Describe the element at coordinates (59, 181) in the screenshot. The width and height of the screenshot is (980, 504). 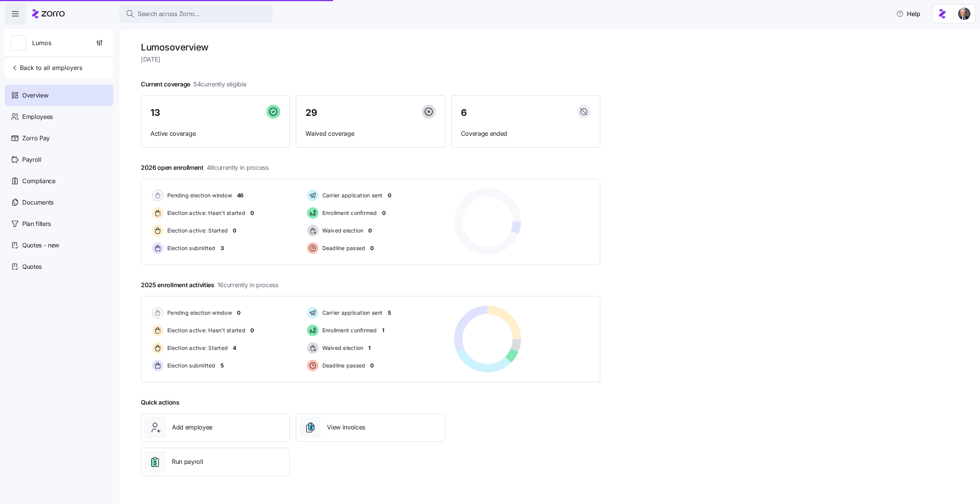
I see `a: Compliance` at that location.